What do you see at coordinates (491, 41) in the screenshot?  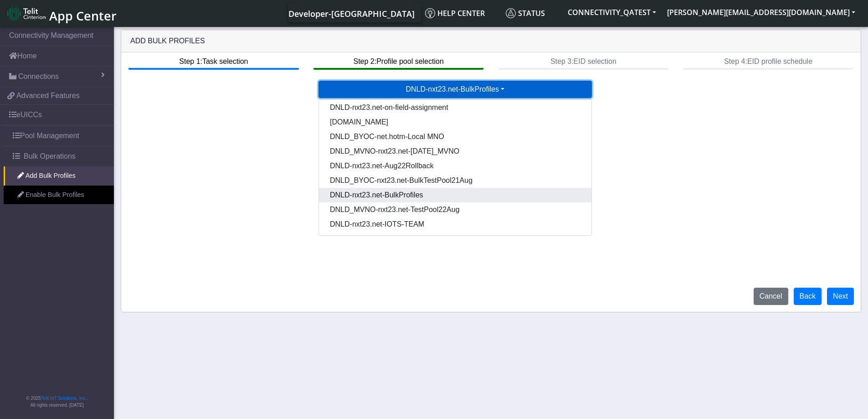 I see `div: Add Bulk Profiles` at bounding box center [491, 41].